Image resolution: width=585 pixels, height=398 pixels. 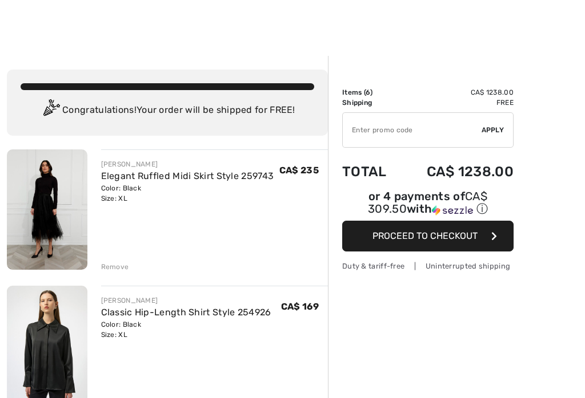 What do you see at coordinates (187, 176) in the screenshot?
I see `a: Elegant Ruffled Midi Skirt Style 259743` at bounding box center [187, 176].